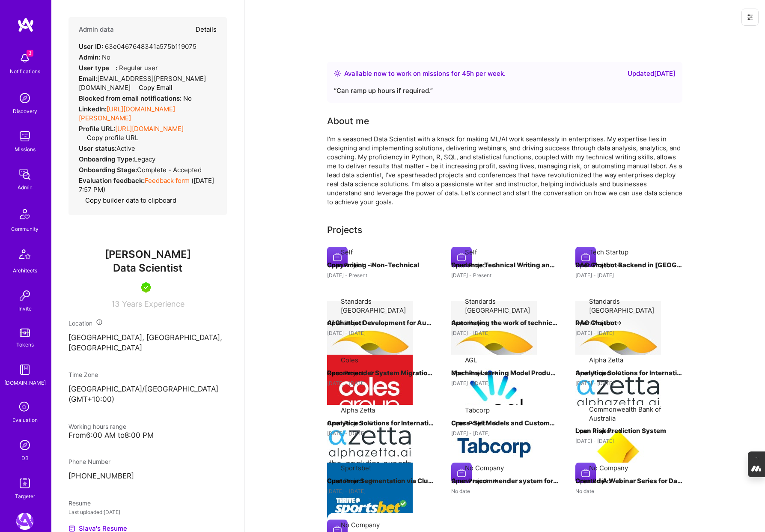 The height and width of the screenshot is (532, 765). What do you see at coordinates (25, 270) in the screenshot?
I see `div: Architects` at bounding box center [25, 270].